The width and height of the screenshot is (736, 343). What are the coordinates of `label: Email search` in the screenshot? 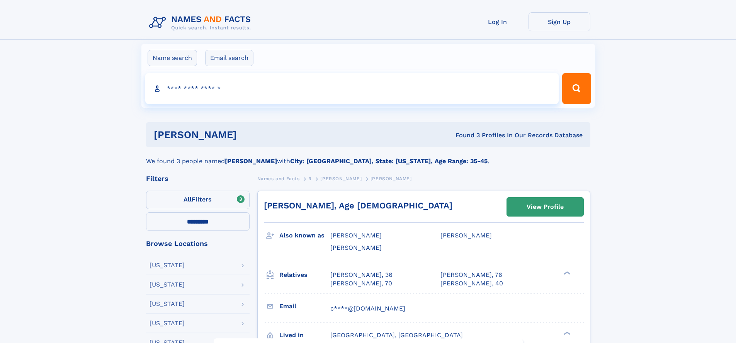 It's located at (229, 58).